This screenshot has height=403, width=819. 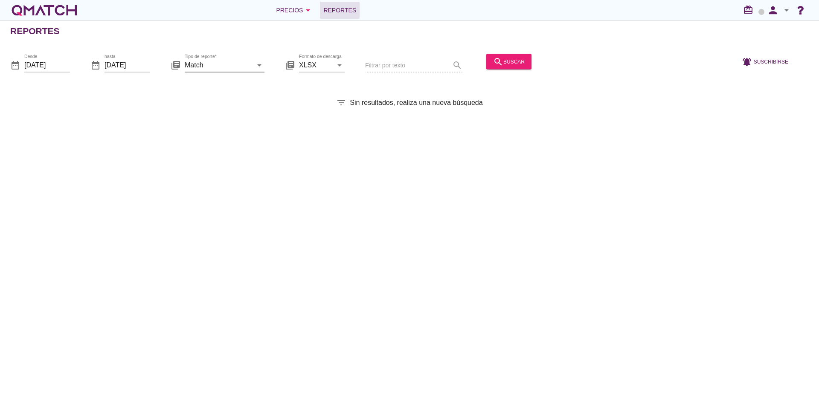 I want to click on input: hasta, so click(x=127, y=65).